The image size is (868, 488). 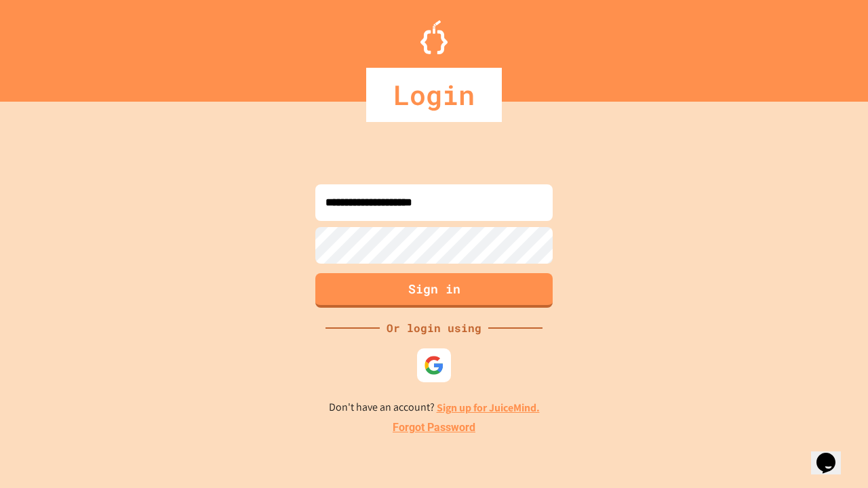 I want to click on img: Logo.svg, so click(x=434, y=38).